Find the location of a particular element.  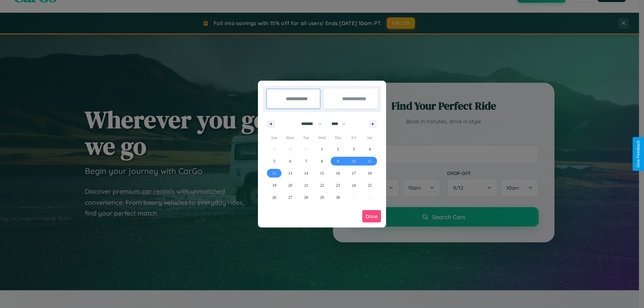

button: 23 is located at coordinates (338, 185).